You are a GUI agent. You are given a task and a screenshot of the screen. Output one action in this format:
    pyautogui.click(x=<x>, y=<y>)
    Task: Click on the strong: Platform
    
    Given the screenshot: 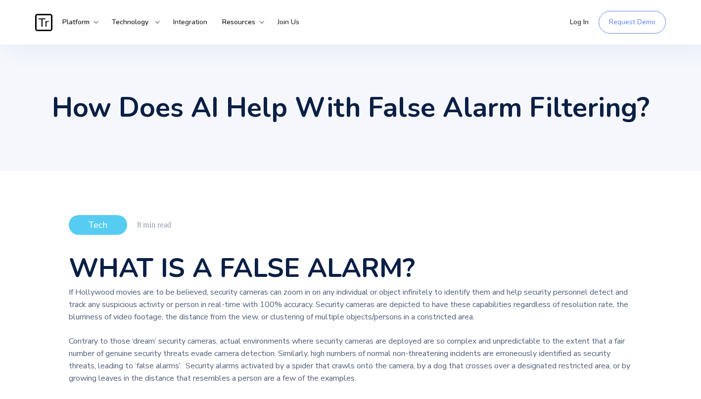 What is the action you would take?
    pyautogui.click(x=76, y=22)
    